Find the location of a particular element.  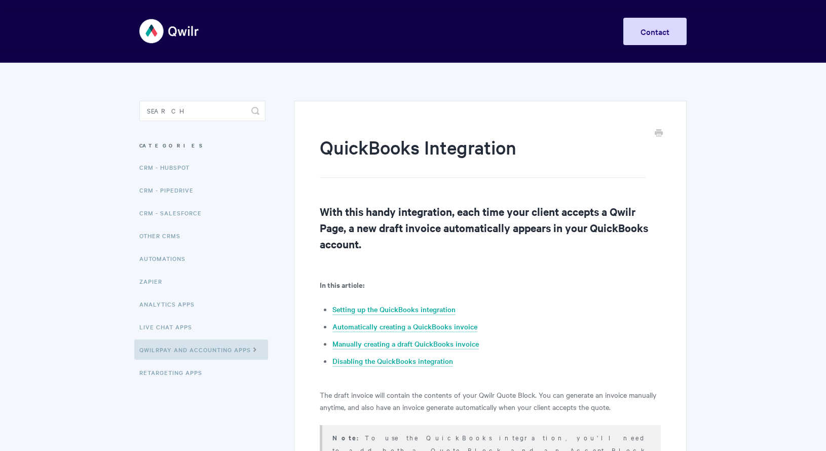

a: CRM - Pipedrive is located at coordinates (170, 190).